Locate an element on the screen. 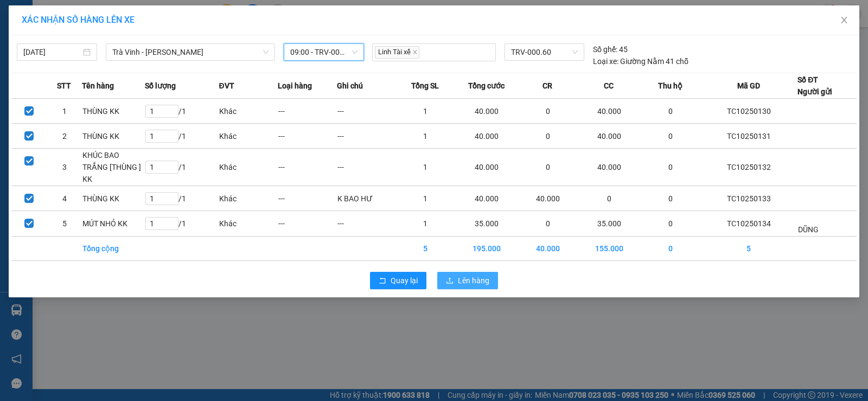  div: Số ĐT Người gửi is located at coordinates (814, 86).